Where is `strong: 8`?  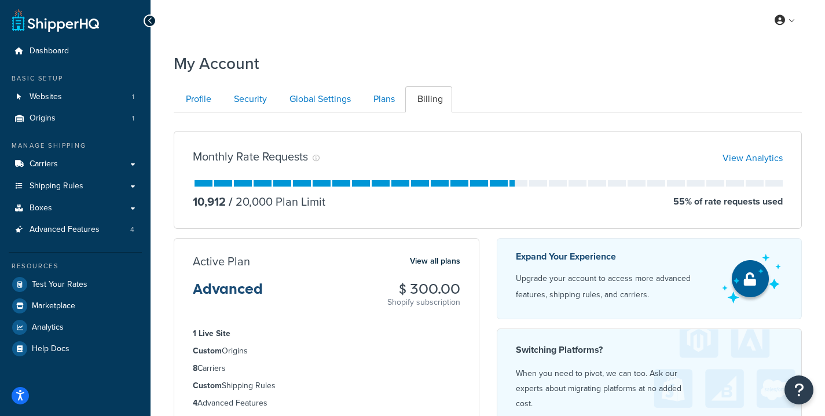 strong: 8 is located at coordinates (195, 368).